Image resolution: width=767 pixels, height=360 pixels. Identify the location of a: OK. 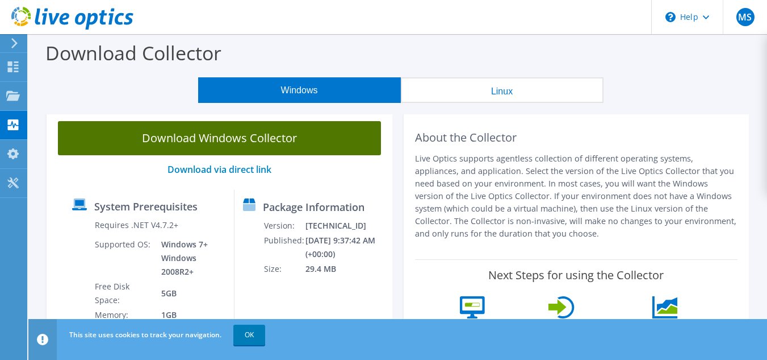
(249, 335).